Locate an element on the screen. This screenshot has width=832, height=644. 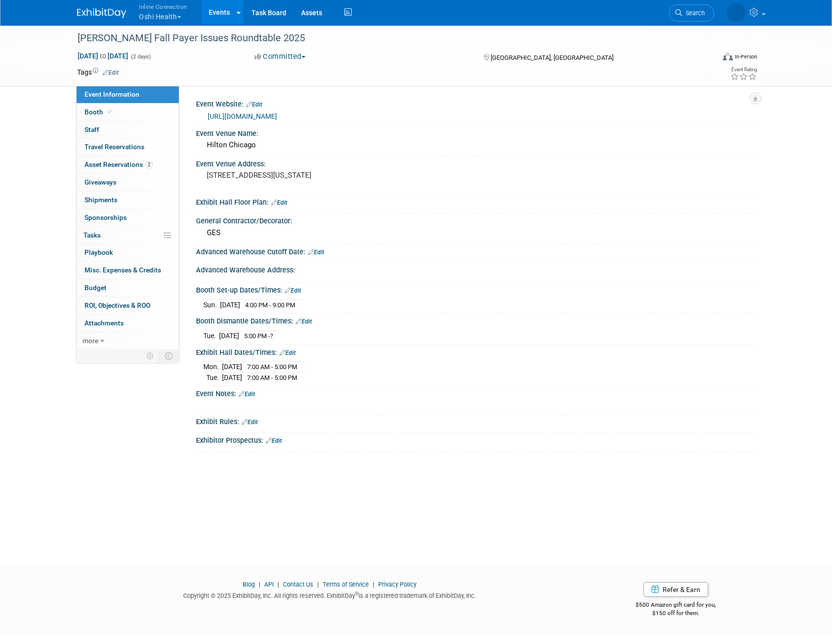
div: Advanced Warehouse Address: is located at coordinates (476, 269).